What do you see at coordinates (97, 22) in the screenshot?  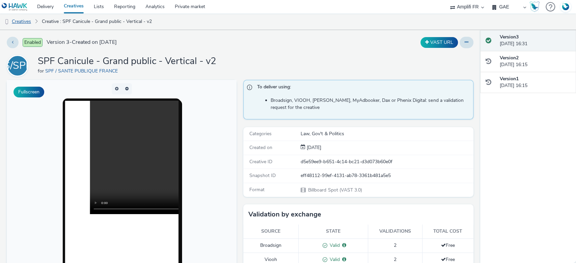 I see `a: Creative : SPF Canicule - Grand public - Vertical - v2` at bounding box center [97, 22].